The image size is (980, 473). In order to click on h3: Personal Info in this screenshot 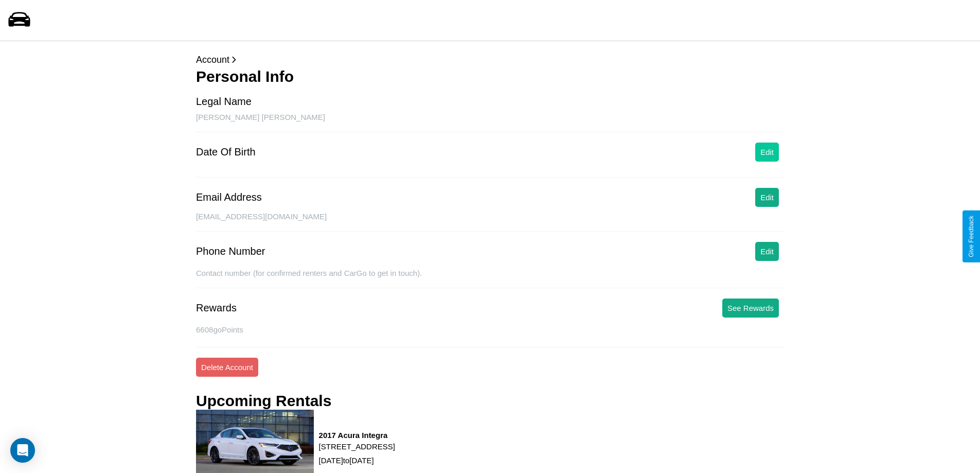, I will do `click(490, 76)`.